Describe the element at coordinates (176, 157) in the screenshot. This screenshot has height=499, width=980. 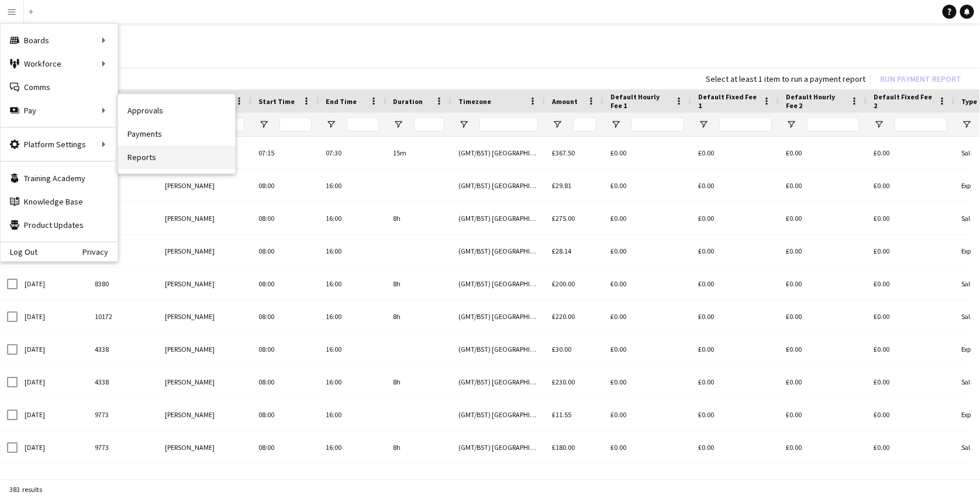
I see `a: Reports` at that location.